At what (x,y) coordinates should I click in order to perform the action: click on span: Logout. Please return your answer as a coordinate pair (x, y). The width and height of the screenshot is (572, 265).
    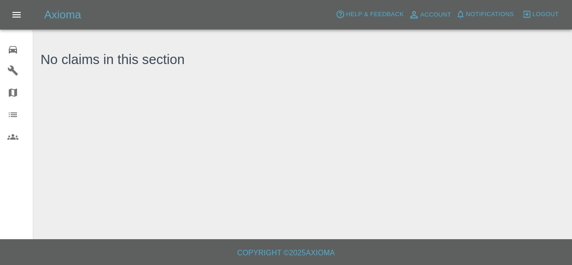
    Looking at the image, I should click on (545, 14).